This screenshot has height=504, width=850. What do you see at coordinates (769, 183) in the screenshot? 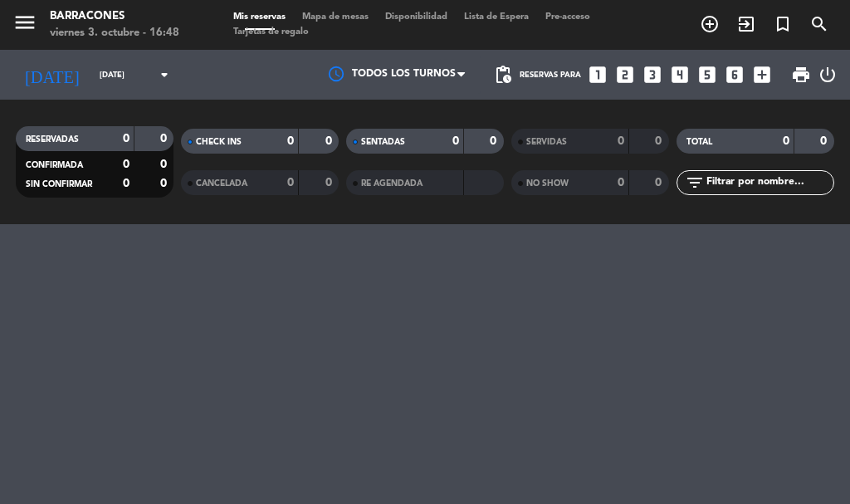
I see `input: Filtrar por nombre...` at bounding box center [769, 183].